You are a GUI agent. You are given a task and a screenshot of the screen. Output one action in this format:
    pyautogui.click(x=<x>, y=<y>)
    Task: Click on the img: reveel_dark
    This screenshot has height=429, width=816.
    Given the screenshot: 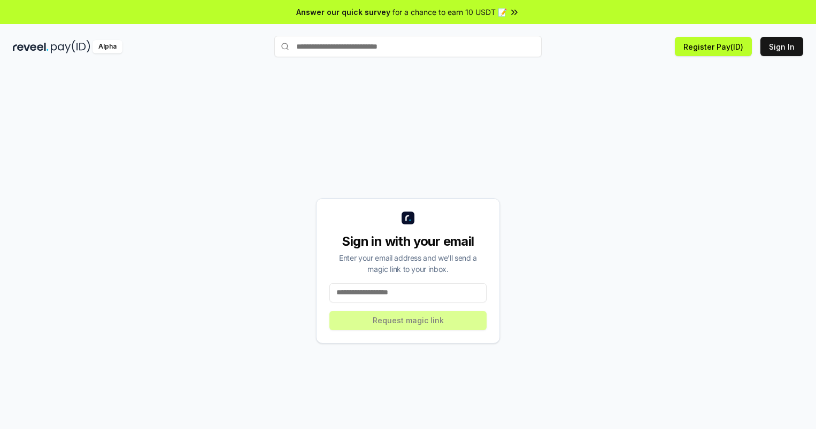 What is the action you would take?
    pyautogui.click(x=30, y=47)
    